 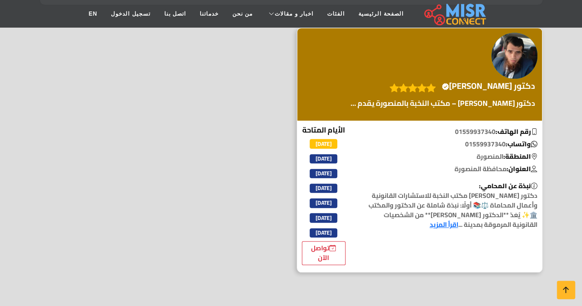 I want to click on img: main.misr_connect, so click(x=455, y=14).